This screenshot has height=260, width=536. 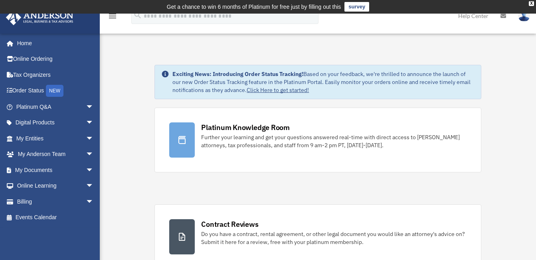 I want to click on strong: Exciting News: Introducing Order Status Tracking!, so click(x=238, y=74).